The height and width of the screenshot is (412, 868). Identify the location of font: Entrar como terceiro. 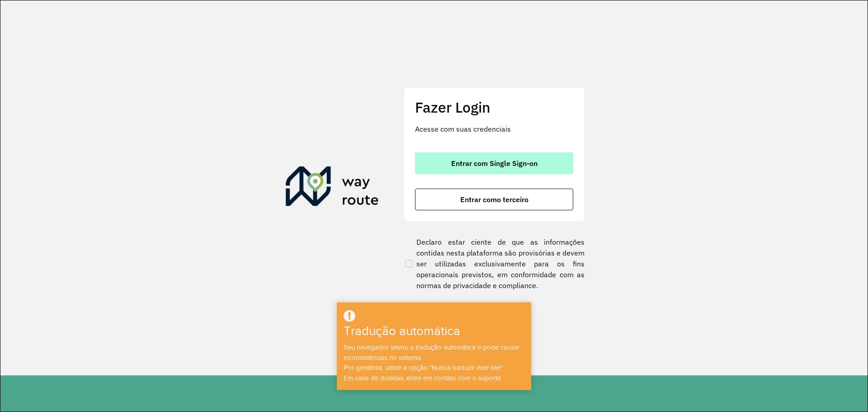
(494, 199).